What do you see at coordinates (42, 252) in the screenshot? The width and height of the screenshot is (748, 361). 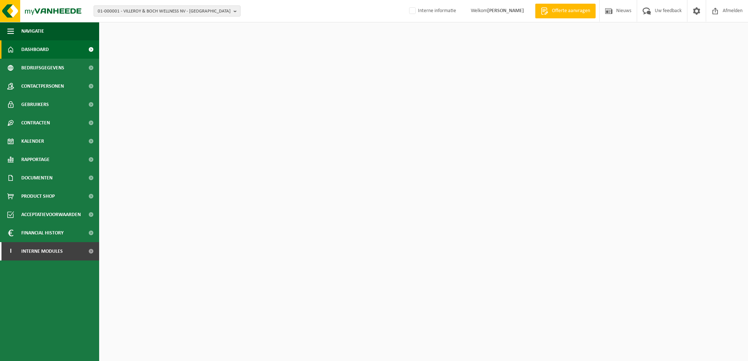 I see `span: Interne modules` at bounding box center [42, 252].